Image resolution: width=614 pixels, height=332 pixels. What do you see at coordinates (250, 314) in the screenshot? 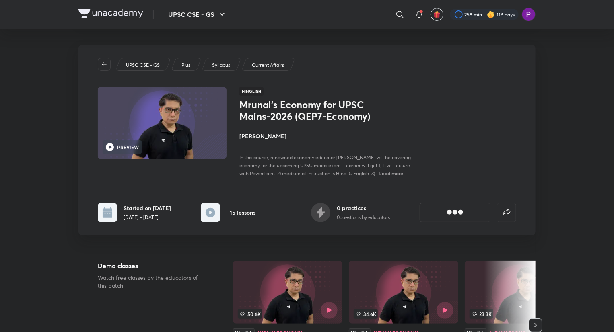
I see `span: 50.6K` at bounding box center [250, 314].